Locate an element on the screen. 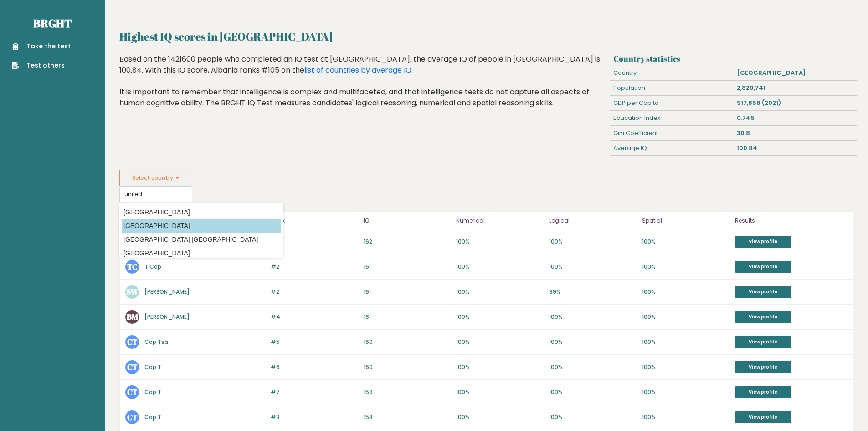 Image resolution: width=868 pixels, height=431 pixels. text: SW is located at coordinates (132, 292).